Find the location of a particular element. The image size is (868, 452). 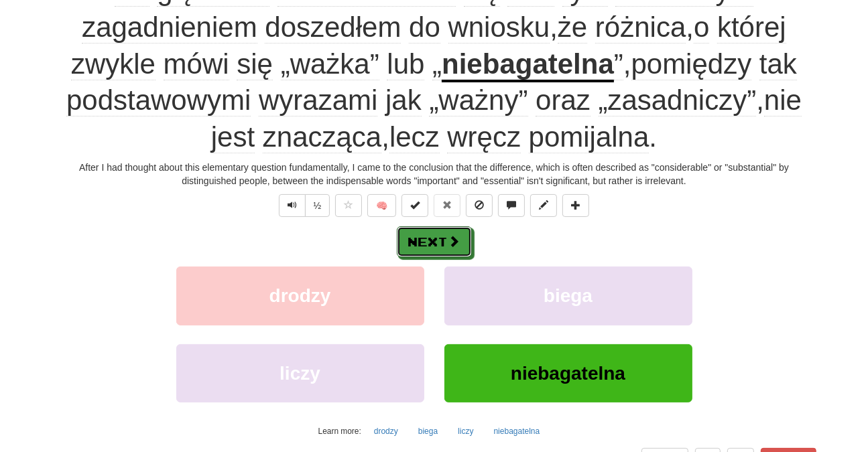

button: Set this sentence to 100% Mastered (alt+m) is located at coordinates (415, 206).